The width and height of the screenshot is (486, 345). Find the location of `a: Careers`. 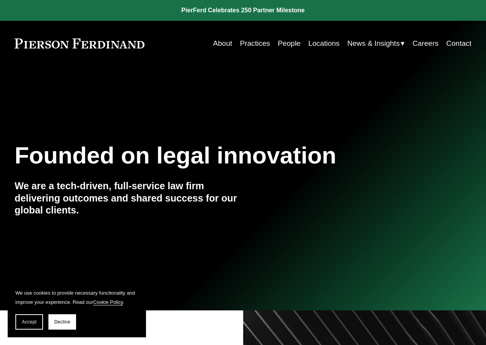

a: Careers is located at coordinates (426, 43).